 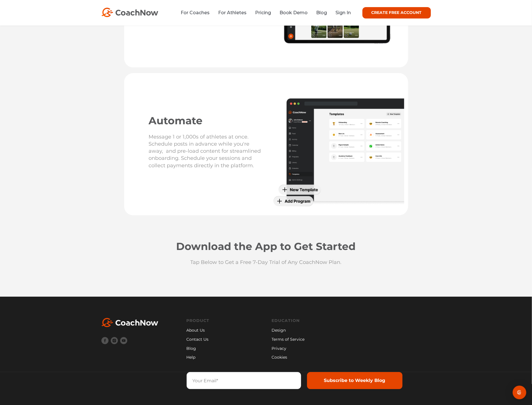 I want to click on span: Automate, so click(x=175, y=120).